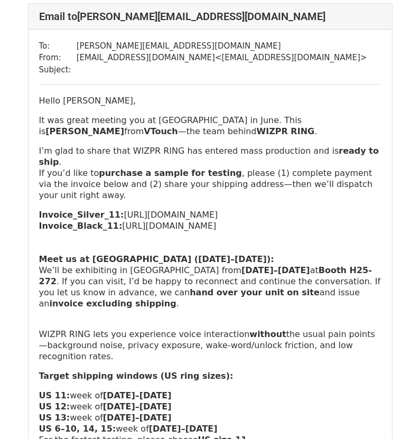 The height and width of the screenshot is (439, 420). Describe the element at coordinates (81, 225) in the screenshot. I see `strong: Invoice_Black_11:` at that location.